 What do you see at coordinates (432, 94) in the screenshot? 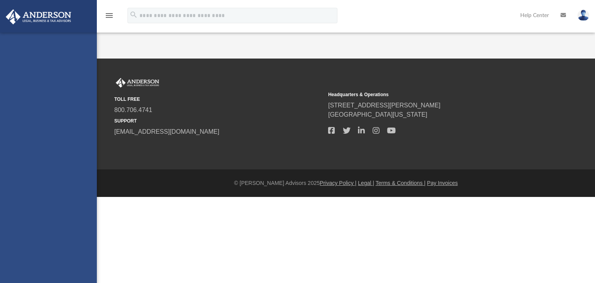
I see `small: Headquarters & Operations` at bounding box center [432, 94].